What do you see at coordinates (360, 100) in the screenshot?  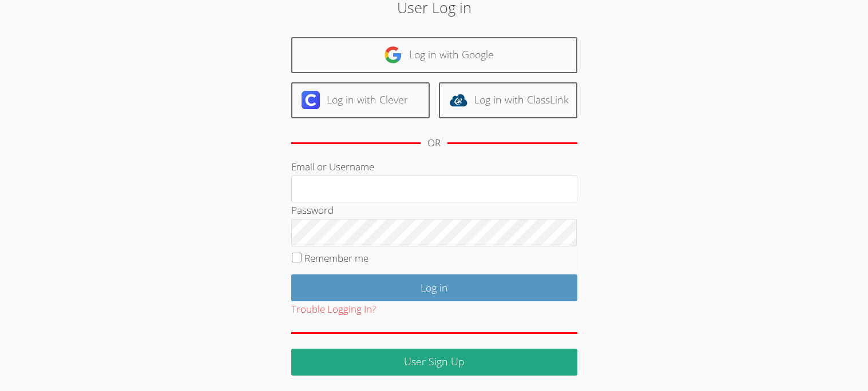 I see `a: Log in with Clever` at bounding box center [360, 100].